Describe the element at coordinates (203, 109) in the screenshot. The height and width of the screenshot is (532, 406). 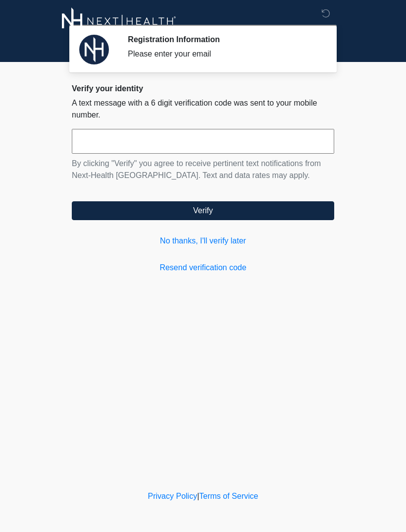
I see `p: A text message with a 6 digit verification code was sent to your mobile number.` at that location.